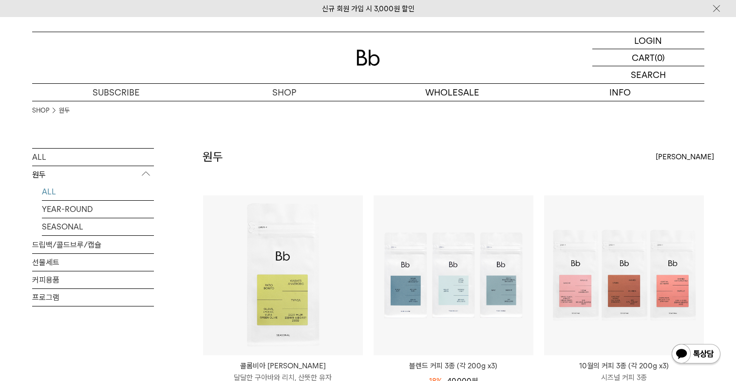 The image size is (736, 381). What do you see at coordinates (284, 92) in the screenshot?
I see `p: SHOP` at bounding box center [284, 92].